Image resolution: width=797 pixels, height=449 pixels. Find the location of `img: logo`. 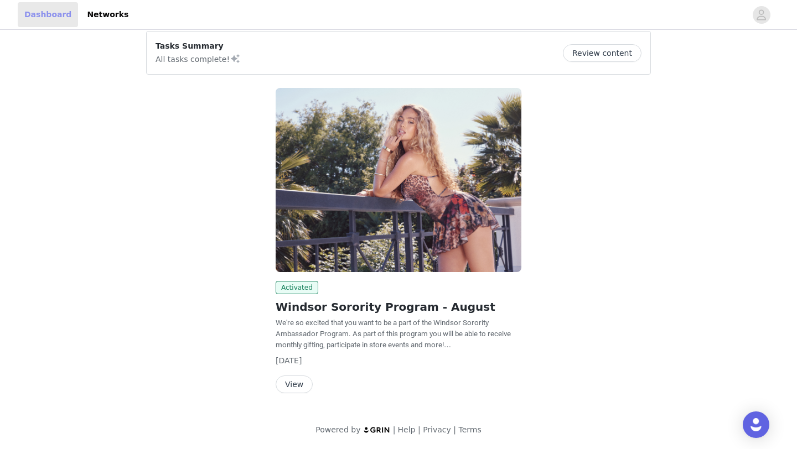

img: logo is located at coordinates (377, 430).